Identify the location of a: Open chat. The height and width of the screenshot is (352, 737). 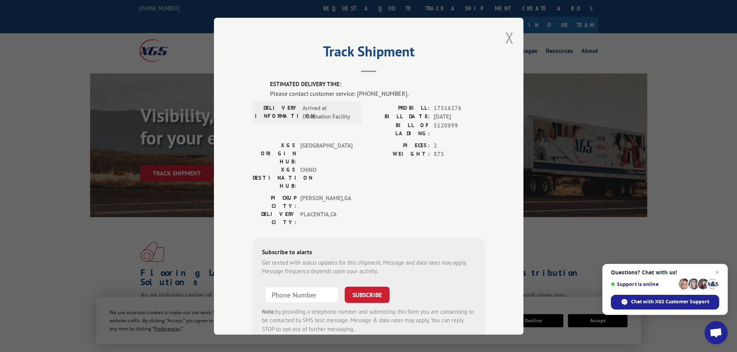
(716, 333).